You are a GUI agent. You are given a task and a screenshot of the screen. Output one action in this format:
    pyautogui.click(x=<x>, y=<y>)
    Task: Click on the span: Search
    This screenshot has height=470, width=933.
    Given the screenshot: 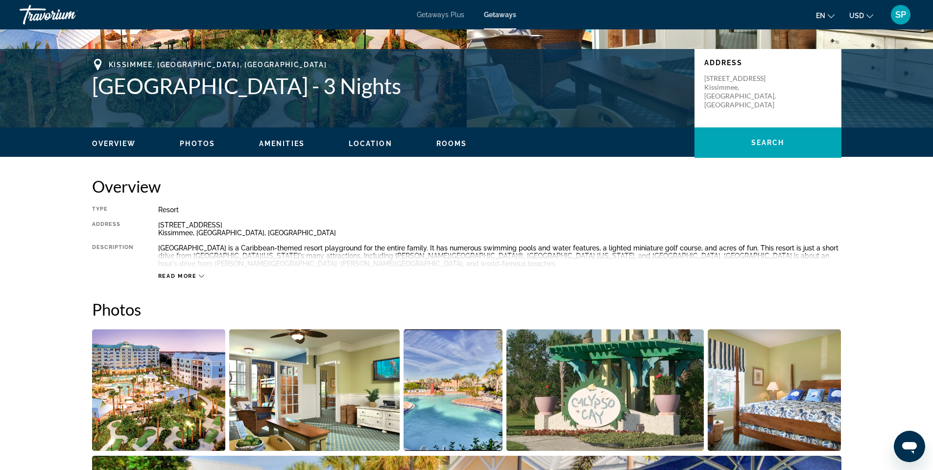 What is the action you would take?
    pyautogui.click(x=768, y=143)
    